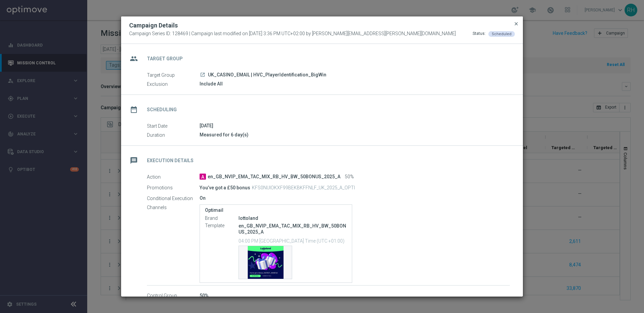 The width and height of the screenshot is (644, 313). Describe the element at coordinates (274, 177) in the screenshot. I see `span: en_GB_NVIP_EMA_TAC_MIX_RB_HV_BW_50BONUS_2025_A` at that location.